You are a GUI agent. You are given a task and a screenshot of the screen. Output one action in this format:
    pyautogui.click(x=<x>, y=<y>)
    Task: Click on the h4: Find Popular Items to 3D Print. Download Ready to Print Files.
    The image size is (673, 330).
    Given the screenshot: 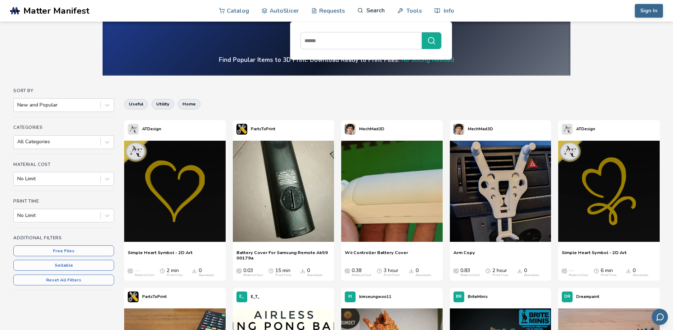 What is the action you would take?
    pyautogui.click(x=336, y=60)
    